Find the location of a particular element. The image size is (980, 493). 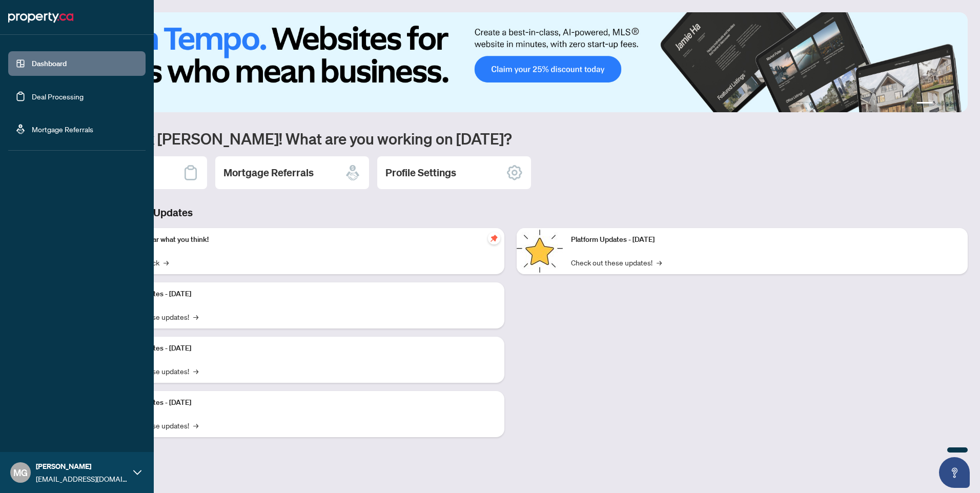

h3: Brokerage & Industry Updates is located at coordinates (510, 213).